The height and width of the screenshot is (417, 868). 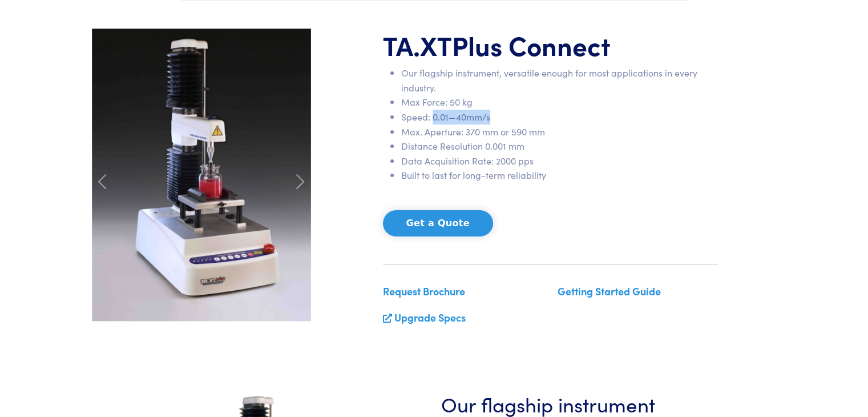 I want to click on img: carousel-ta-xt-plus-bloom.jpg, so click(x=201, y=175).